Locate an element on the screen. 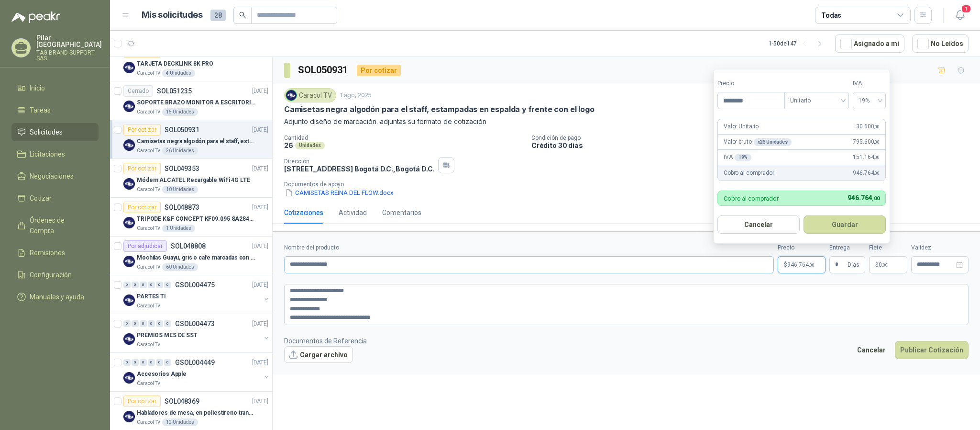 The height and width of the screenshot is (430, 980). h1: Mis solicitudes is located at coordinates (172, 15).